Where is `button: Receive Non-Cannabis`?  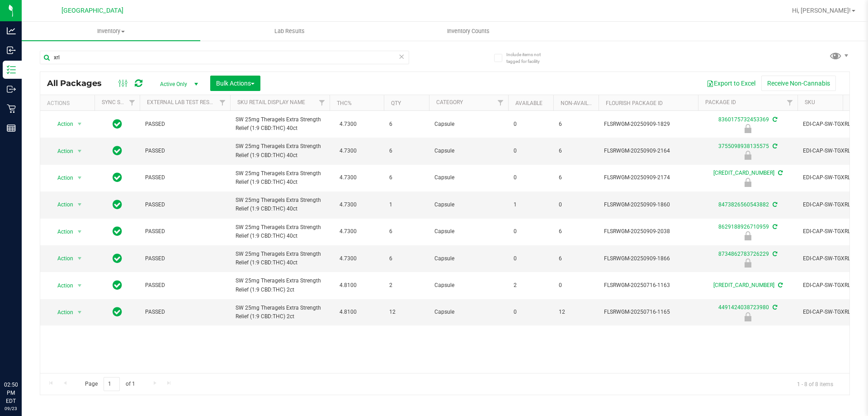
button: Receive Non-Cannabis is located at coordinates (798, 83).